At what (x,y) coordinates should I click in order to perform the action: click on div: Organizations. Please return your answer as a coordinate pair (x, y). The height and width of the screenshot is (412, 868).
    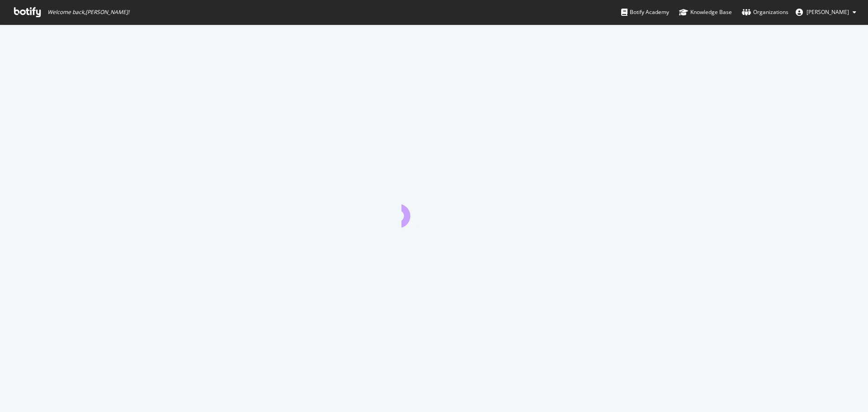
    Looking at the image, I should click on (765, 12).